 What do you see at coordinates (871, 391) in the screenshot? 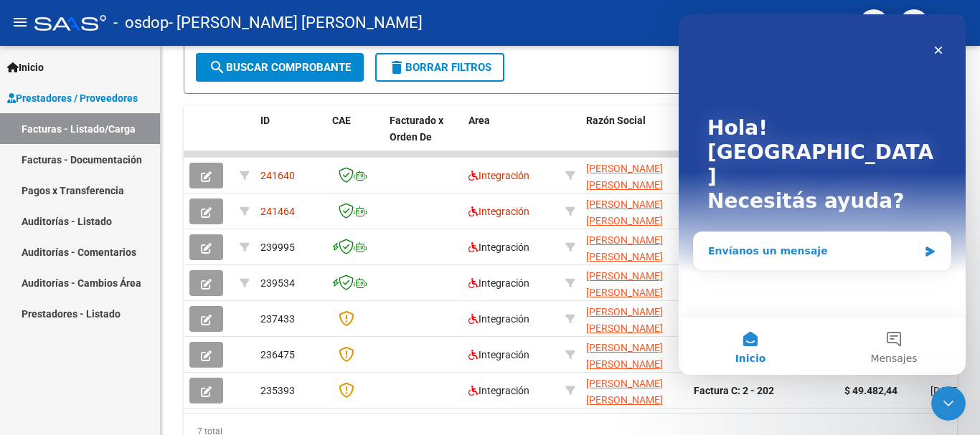
I see `strong: $ 49.482,44` at bounding box center [871, 391].